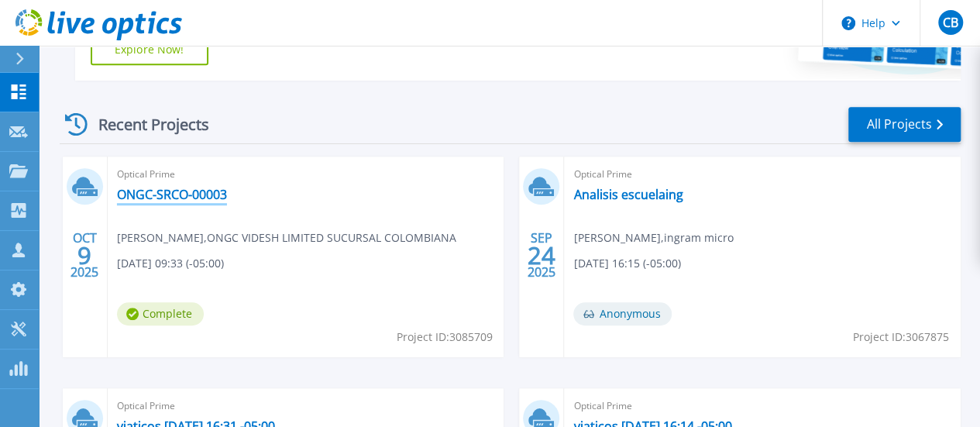  What do you see at coordinates (622, 313) in the screenshot?
I see `span: Anonymous` at bounding box center [622, 313].